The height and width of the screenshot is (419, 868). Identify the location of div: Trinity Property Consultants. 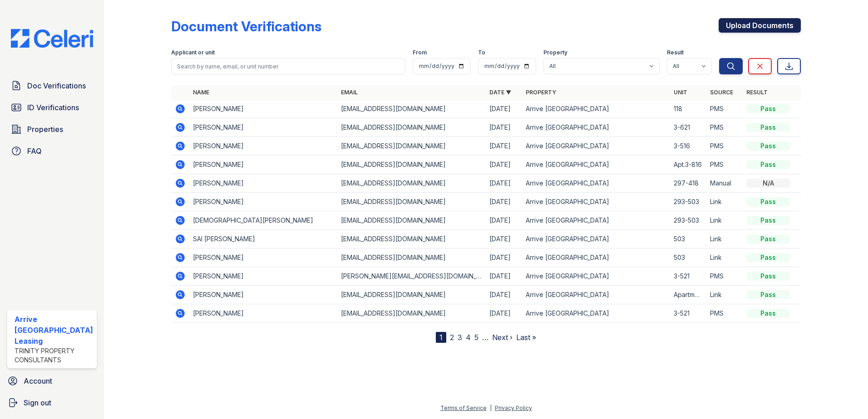
(53, 356).